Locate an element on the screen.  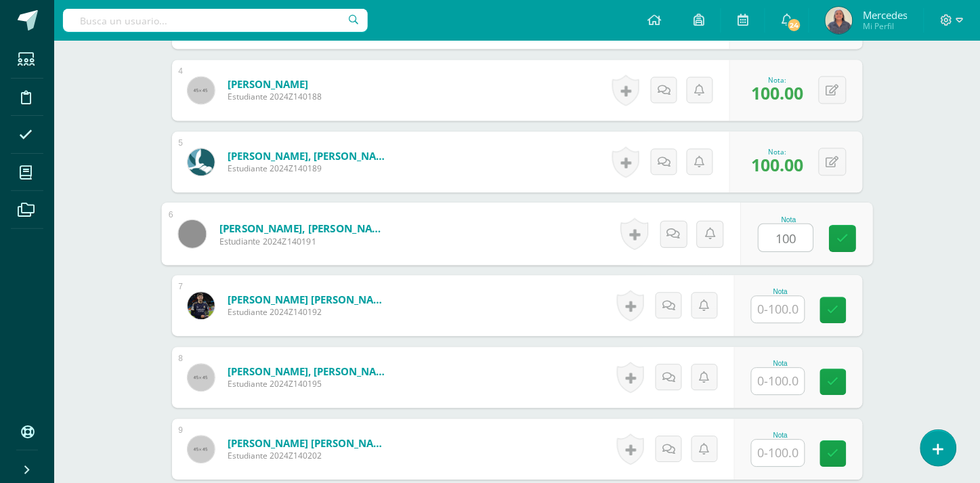
span: Estudiante 2024Z140202 is located at coordinates (308, 456).